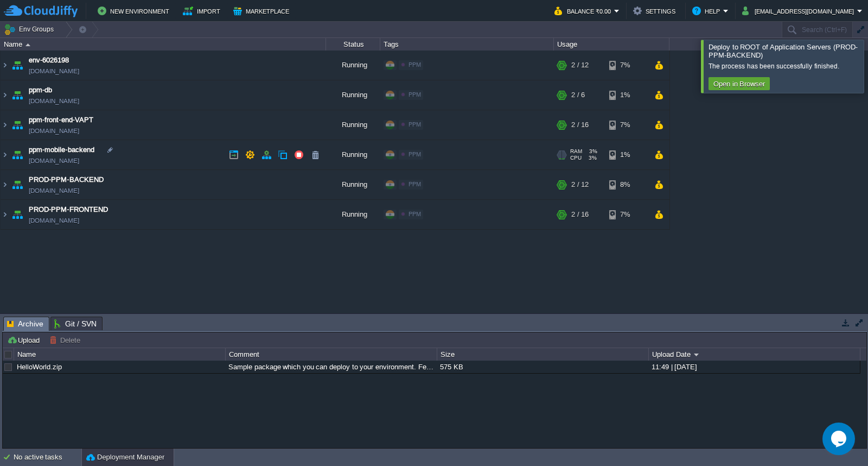 The height and width of the screenshot is (466, 868). Describe the element at coordinates (467, 44) in the screenshot. I see `div: Tags` at that location.